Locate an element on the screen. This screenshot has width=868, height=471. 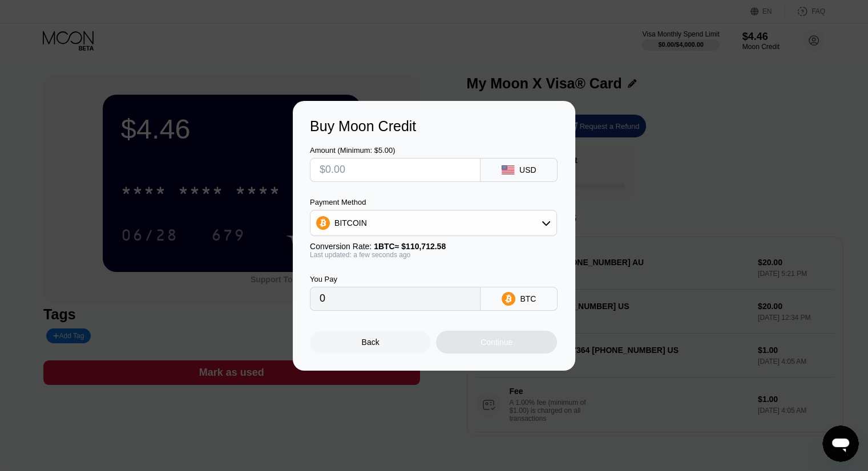
div: Last updated: a few seconds ago is located at coordinates (433, 255).